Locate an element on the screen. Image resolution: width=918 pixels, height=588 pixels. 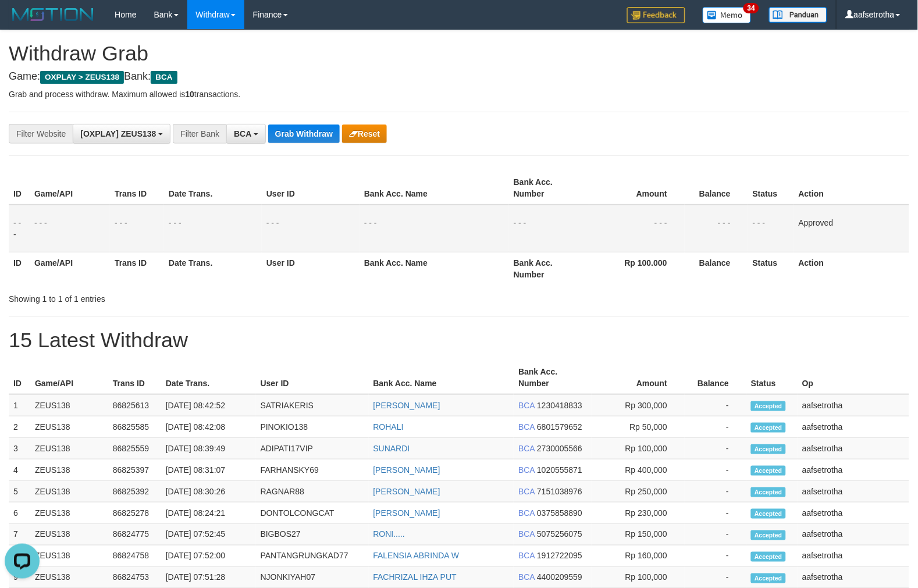
div: Showing 1 to 1 of 1 entries is located at coordinates (191, 296).